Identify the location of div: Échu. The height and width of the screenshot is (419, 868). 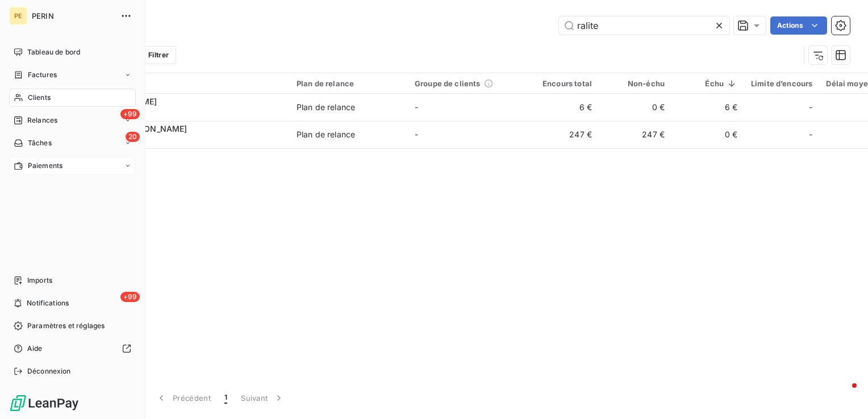
(708, 83).